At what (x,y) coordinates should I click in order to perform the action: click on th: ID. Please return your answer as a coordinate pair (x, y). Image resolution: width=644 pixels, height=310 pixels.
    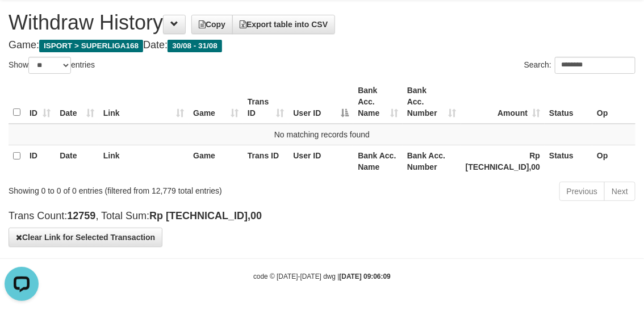
    Looking at the image, I should click on (40, 160).